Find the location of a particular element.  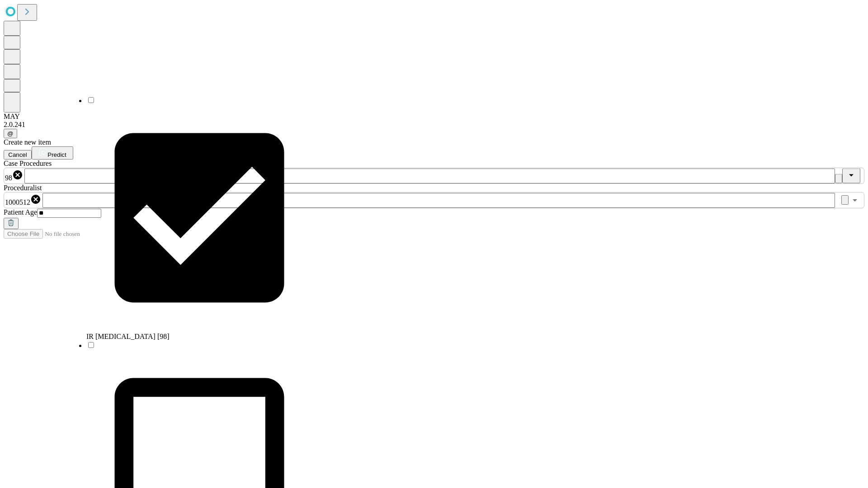

span: Proceduralist is located at coordinates (23, 188).